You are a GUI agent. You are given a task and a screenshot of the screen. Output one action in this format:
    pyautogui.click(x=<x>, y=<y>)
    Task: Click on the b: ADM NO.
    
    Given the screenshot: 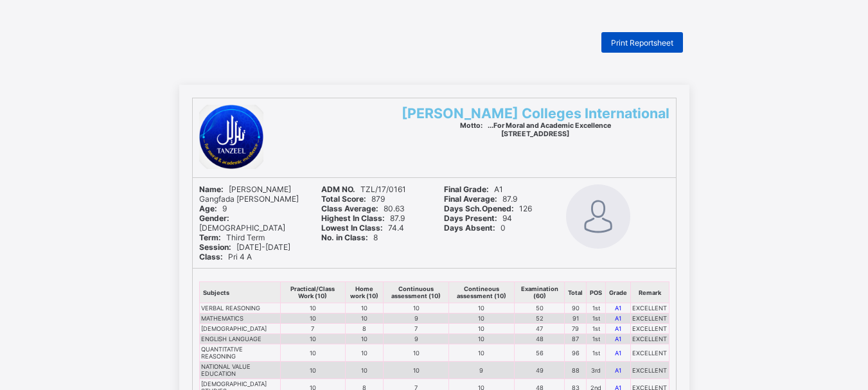 What is the action you would take?
    pyautogui.click(x=338, y=189)
    